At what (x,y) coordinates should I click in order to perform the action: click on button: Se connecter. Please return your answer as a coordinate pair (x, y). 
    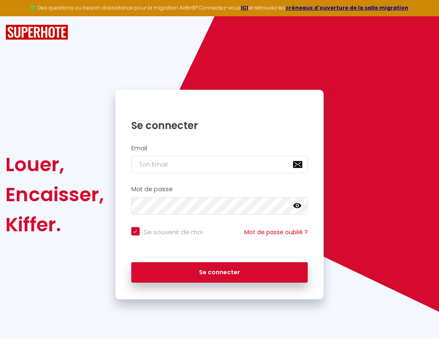
    Looking at the image, I should click on (219, 273).